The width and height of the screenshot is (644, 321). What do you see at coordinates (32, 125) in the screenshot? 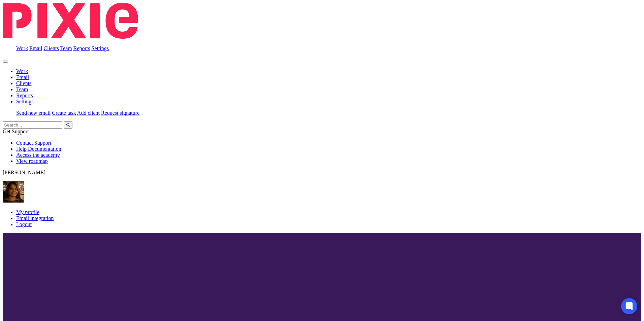
I see `input: Search` at bounding box center [32, 125].